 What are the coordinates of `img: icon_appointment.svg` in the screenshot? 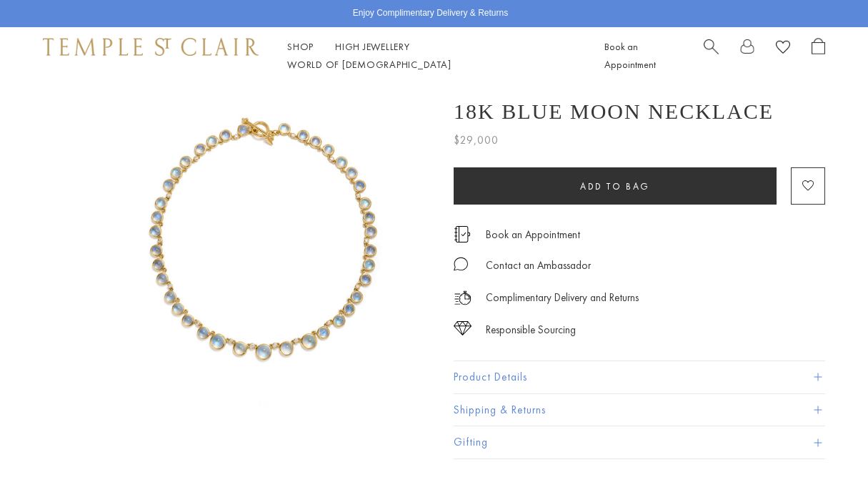 It's located at (462, 234).